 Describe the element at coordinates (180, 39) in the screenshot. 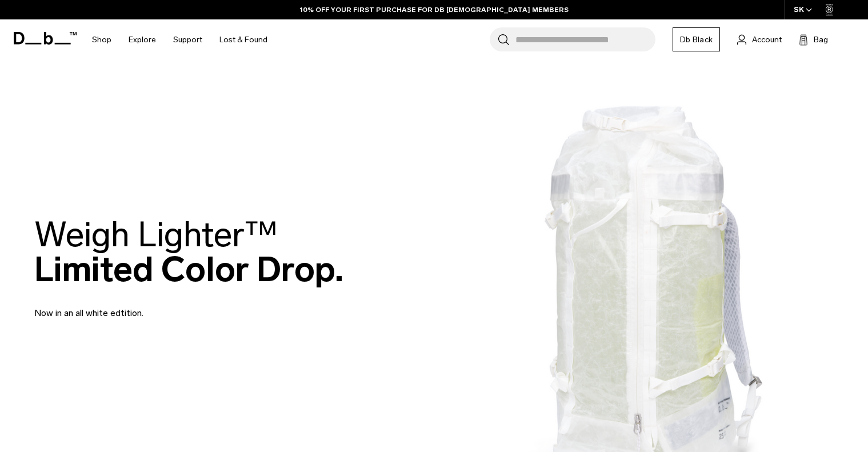

I see `nav: Main Navigation` at that location.